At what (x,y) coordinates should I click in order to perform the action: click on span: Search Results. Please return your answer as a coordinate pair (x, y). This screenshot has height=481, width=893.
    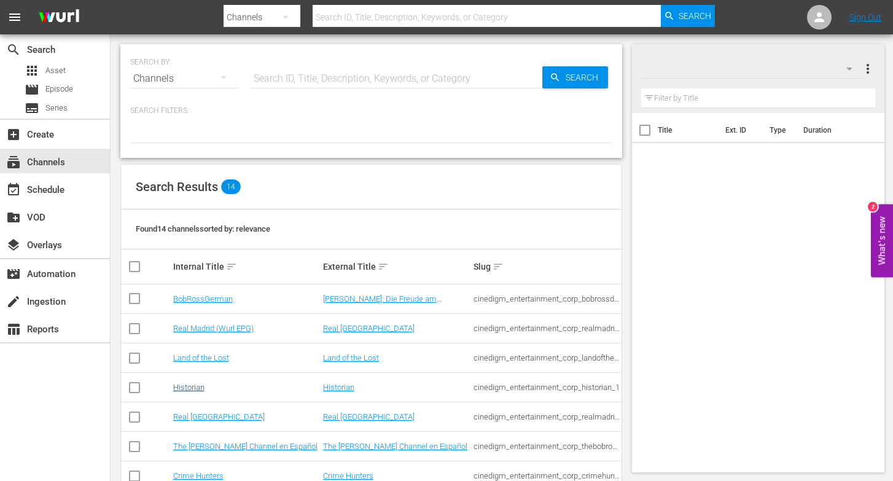
    Looking at the image, I should click on (177, 187).